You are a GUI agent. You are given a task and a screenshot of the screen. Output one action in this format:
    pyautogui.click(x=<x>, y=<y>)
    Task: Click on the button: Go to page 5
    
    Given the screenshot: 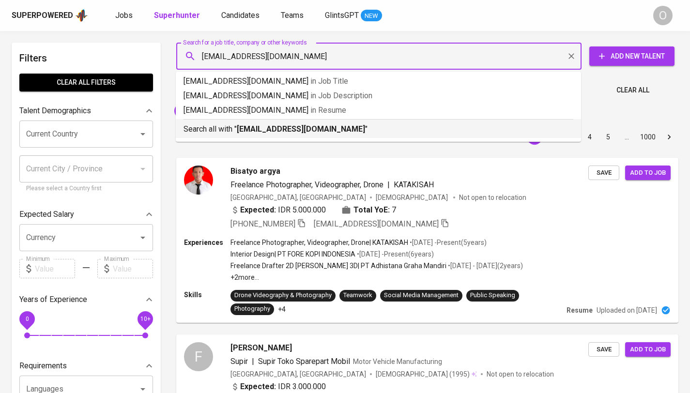 What is the action you would take?
    pyautogui.click(x=608, y=137)
    